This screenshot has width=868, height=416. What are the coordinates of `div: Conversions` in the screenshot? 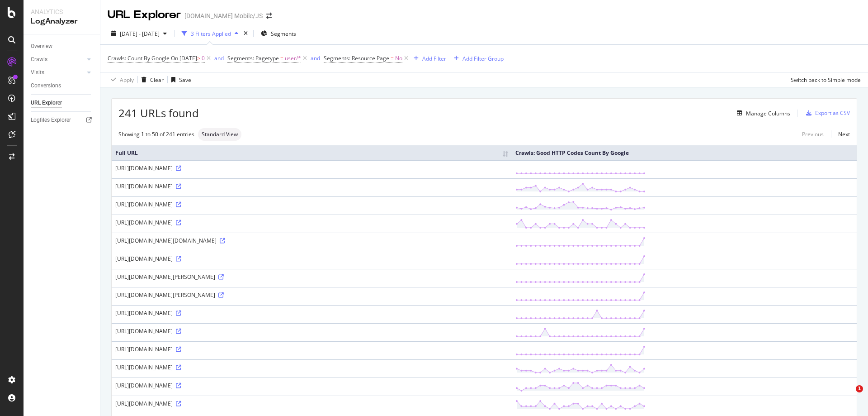 It's located at (46, 86).